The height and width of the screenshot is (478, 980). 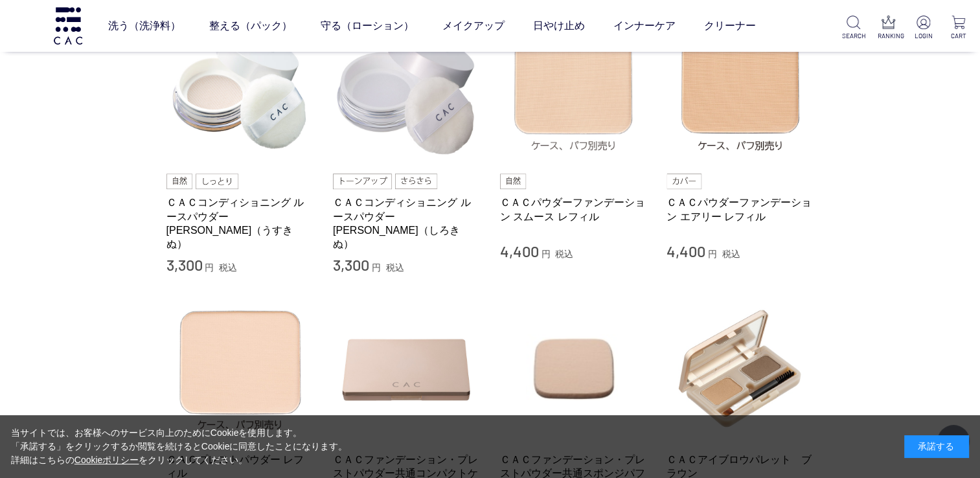 I want to click on a: CART, so click(x=958, y=28).